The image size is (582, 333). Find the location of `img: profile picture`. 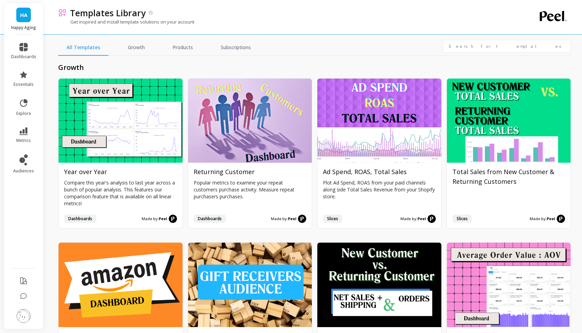

img: profile picture is located at coordinates (24, 316).